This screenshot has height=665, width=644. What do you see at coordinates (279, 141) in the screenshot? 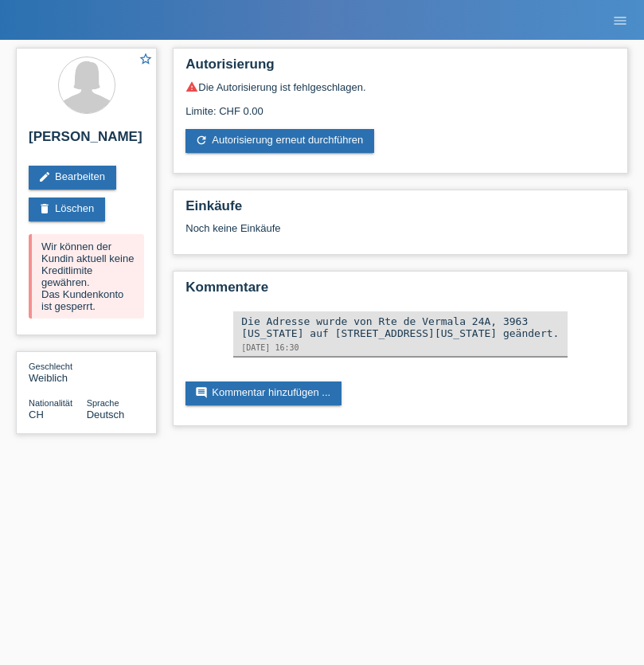
I see `a: refreshAutorisierung erneut durchführen` at bounding box center [279, 141].